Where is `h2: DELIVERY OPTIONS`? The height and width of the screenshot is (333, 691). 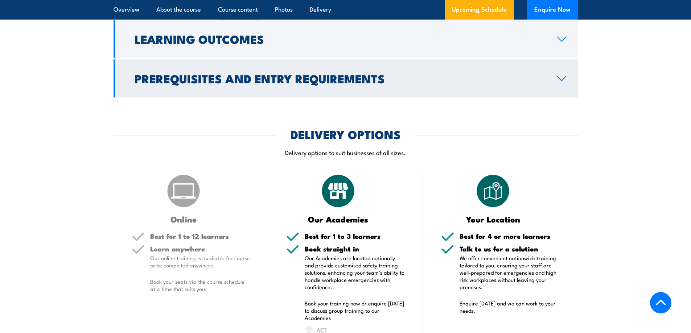
h2: DELIVERY OPTIONS is located at coordinates (346, 134).